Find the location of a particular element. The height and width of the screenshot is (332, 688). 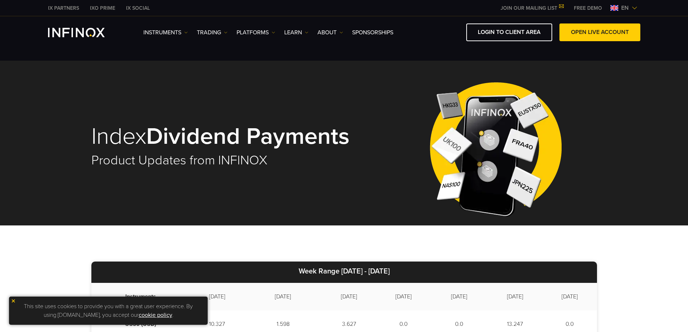

a: cookie policy is located at coordinates (155, 315).